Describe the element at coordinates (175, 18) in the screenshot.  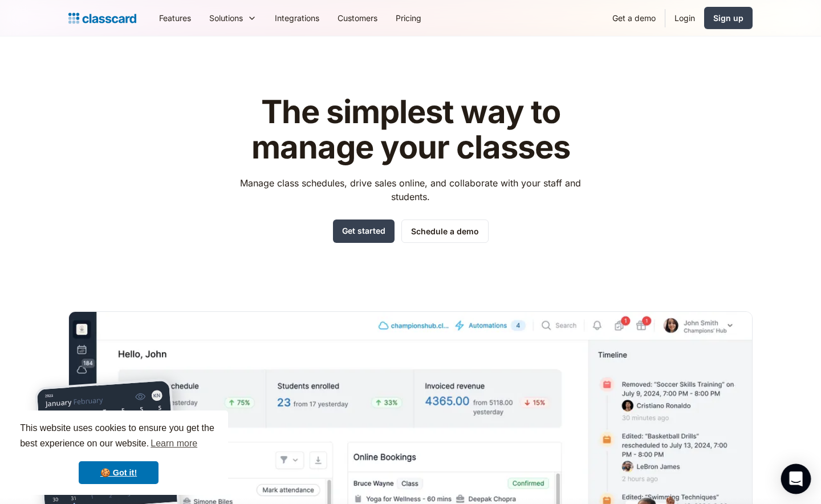
I see `a: Features` at that location.